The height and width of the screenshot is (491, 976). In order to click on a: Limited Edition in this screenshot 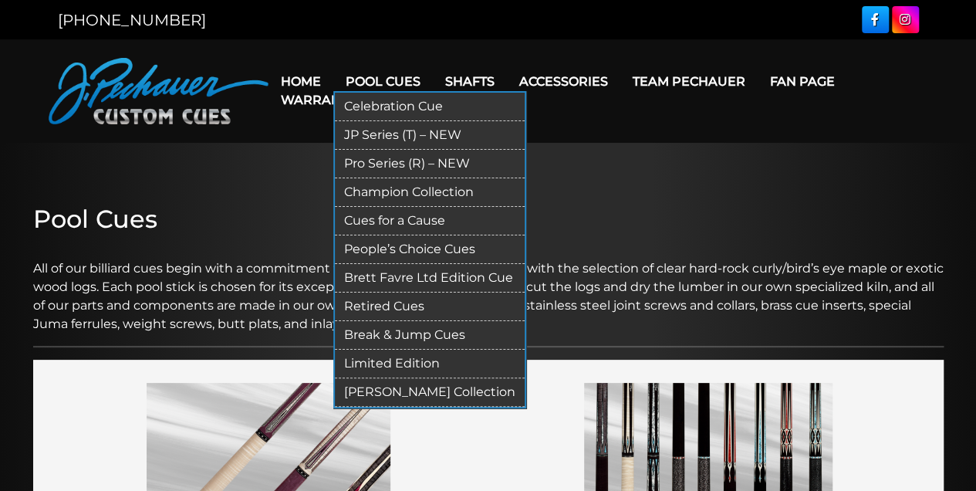, I will do `click(430, 363)`.